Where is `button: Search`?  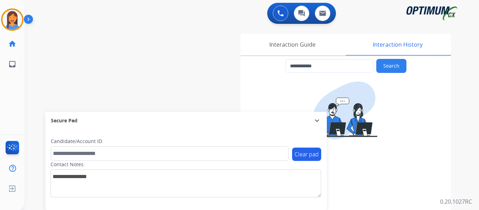
button: Search is located at coordinates (391, 66).